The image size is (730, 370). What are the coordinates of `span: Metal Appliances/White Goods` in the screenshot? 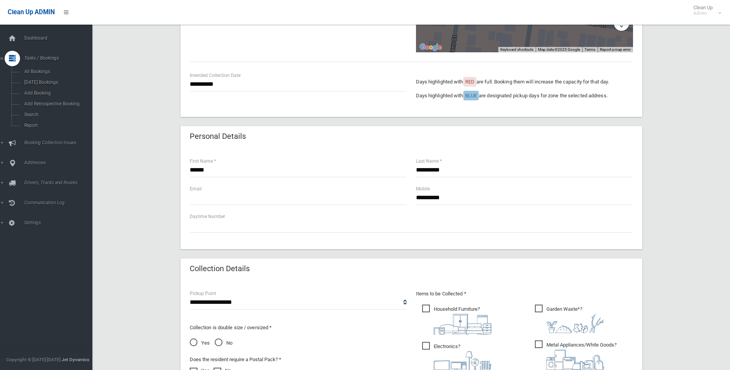 It's located at (576, 355).